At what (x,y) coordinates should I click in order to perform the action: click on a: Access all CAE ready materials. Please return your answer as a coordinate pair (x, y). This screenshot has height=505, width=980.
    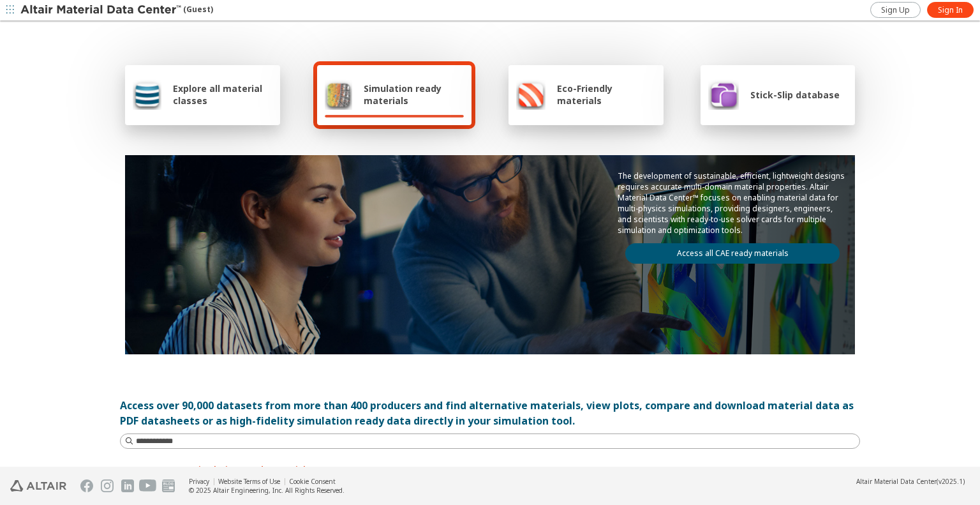
    Looking at the image, I should click on (733, 253).